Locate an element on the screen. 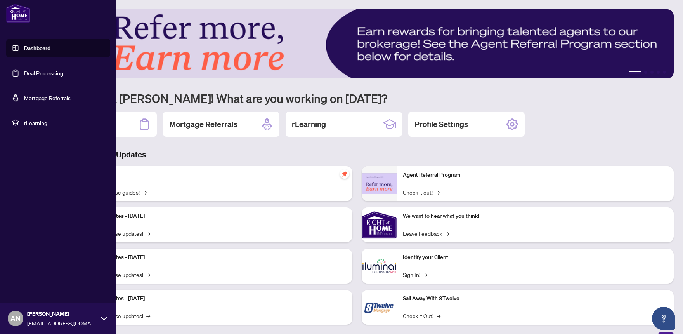  p: Self-Help is located at coordinates (214, 175).